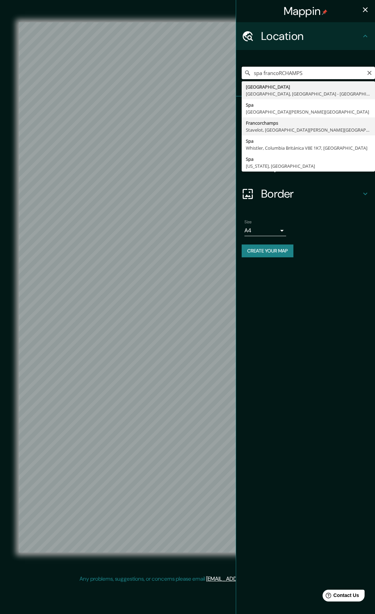  Describe the element at coordinates (311, 166) in the screenshot. I see `h4: Layout` at that location.